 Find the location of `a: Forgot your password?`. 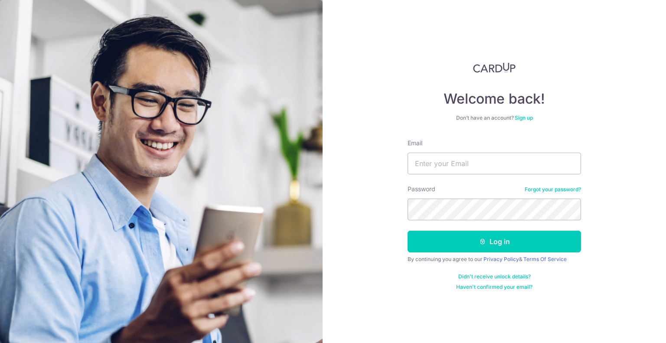

a: Forgot your password? is located at coordinates (553, 190).